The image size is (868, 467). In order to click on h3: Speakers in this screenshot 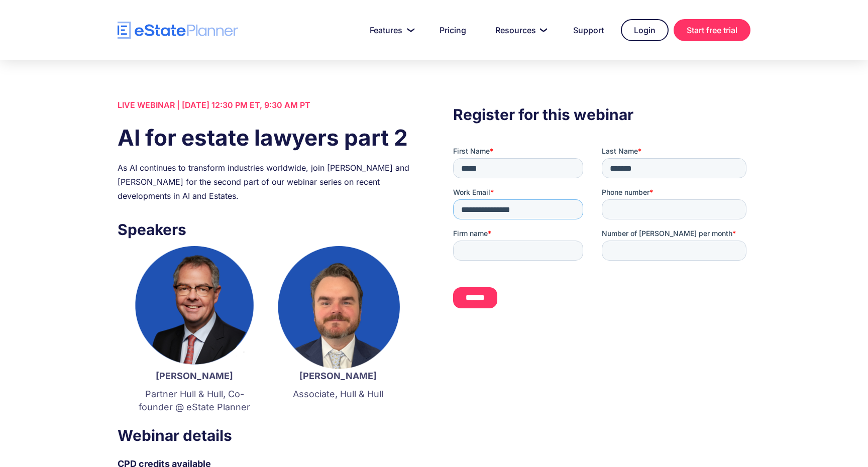, I will do `click(266, 230)`.